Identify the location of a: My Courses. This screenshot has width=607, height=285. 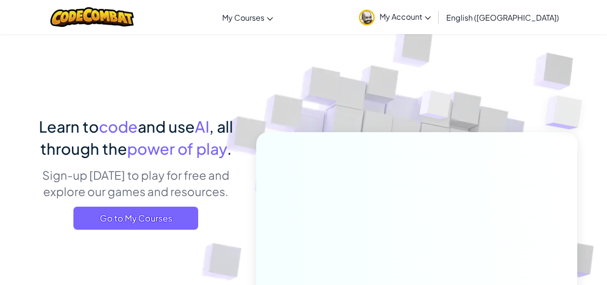
(248, 17).